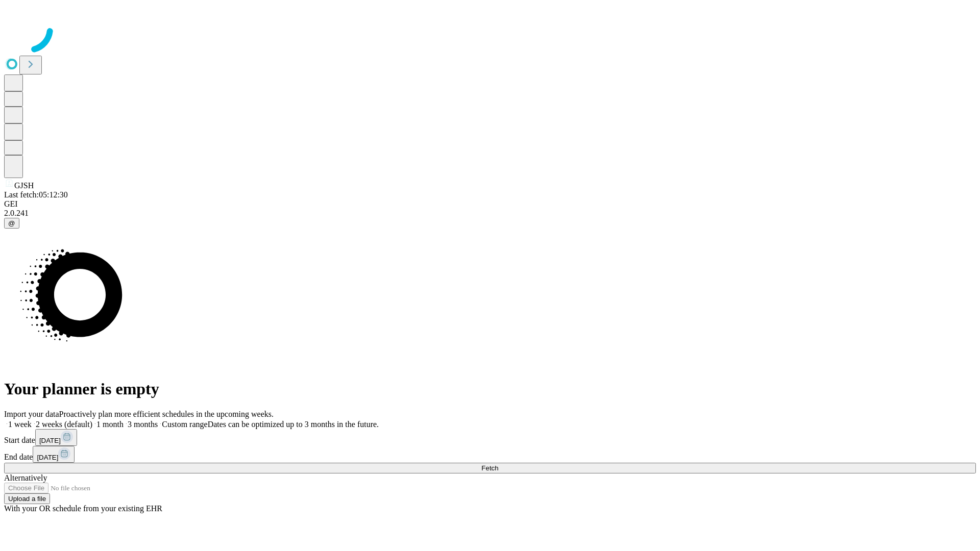 Image resolution: width=980 pixels, height=551 pixels. What do you see at coordinates (490, 214) in the screenshot?
I see `div: 2.0.241` at bounding box center [490, 214].